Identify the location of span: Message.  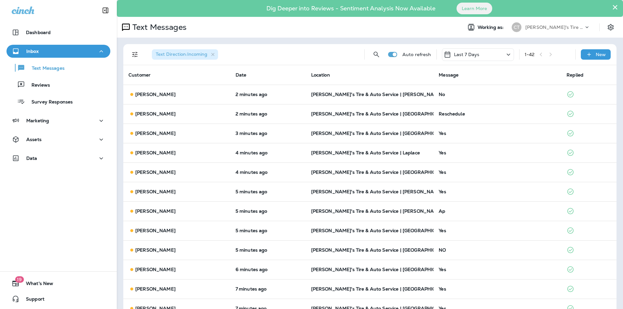
(448, 75).